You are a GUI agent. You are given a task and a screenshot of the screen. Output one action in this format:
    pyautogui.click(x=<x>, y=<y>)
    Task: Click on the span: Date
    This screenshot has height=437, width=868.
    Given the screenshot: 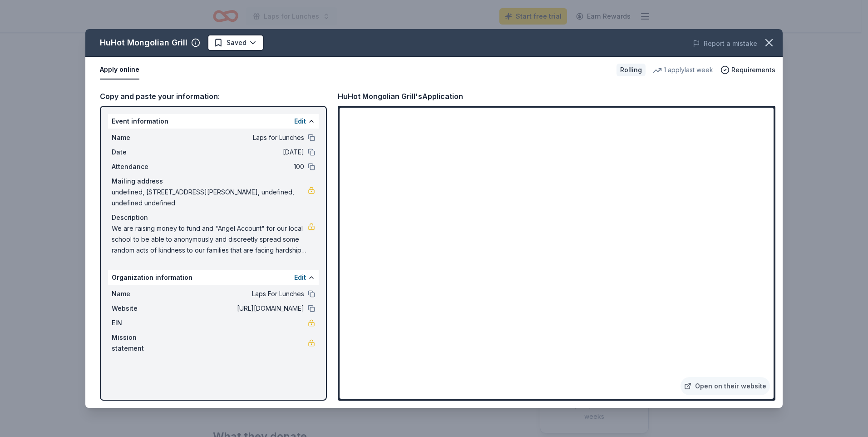 What is the action you would take?
    pyautogui.click(x=142, y=152)
    